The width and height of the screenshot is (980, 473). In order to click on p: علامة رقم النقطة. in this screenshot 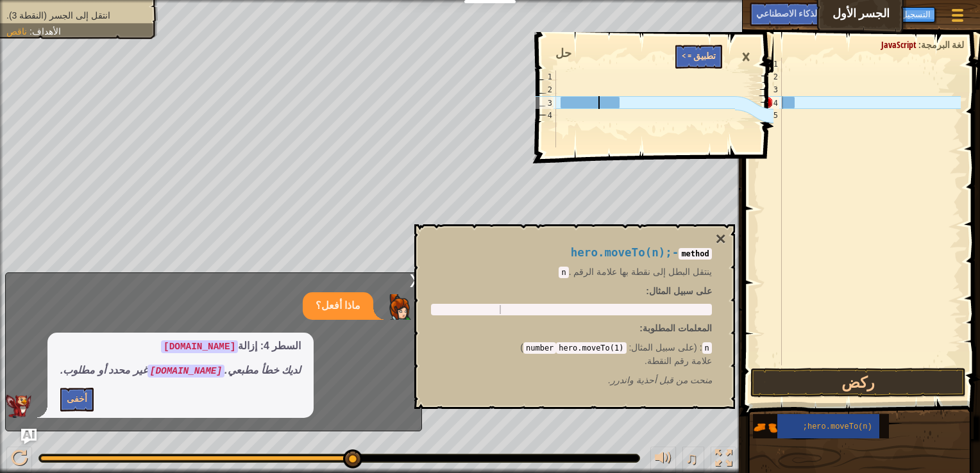, I will do `click(571, 361)`.